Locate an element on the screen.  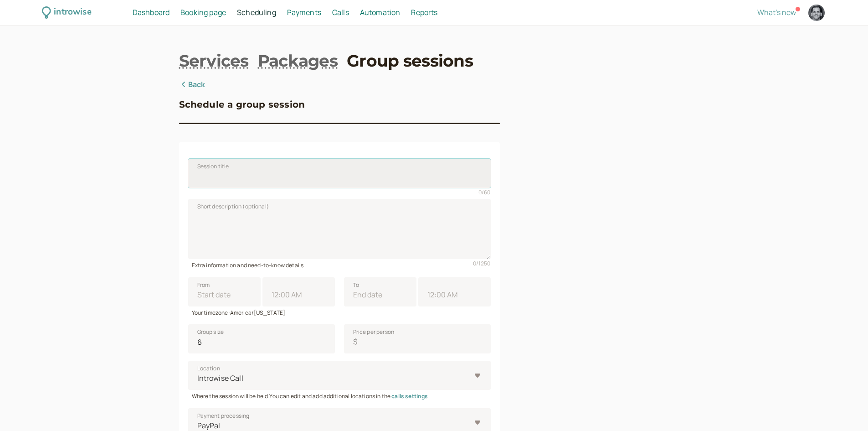
div: Chat Widget is located at coordinates (846, 409).